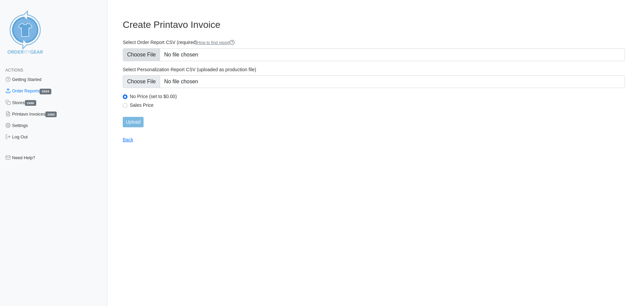  Describe the element at coordinates (377, 96) in the screenshot. I see `label: No Price (set to $0.00)` at that location.